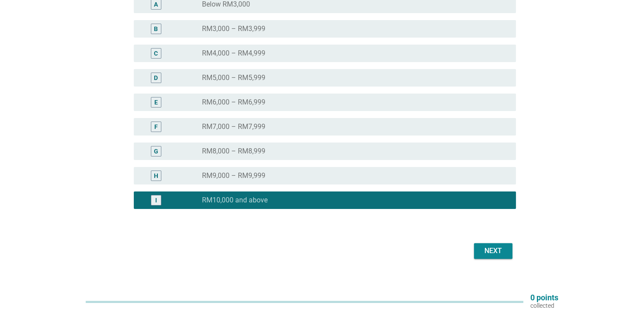 Image resolution: width=644 pixels, height=313 pixels. Describe the element at coordinates (155, 29) in the screenshot. I see `div: B` at that location.